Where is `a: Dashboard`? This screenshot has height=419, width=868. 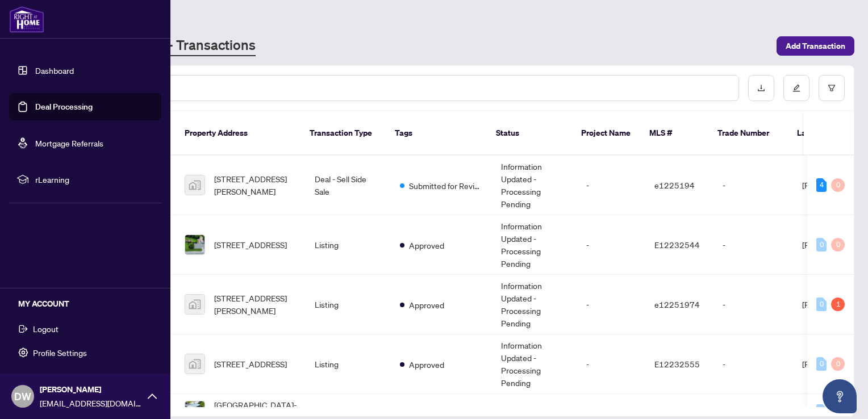
a: Dashboard is located at coordinates (55, 70).